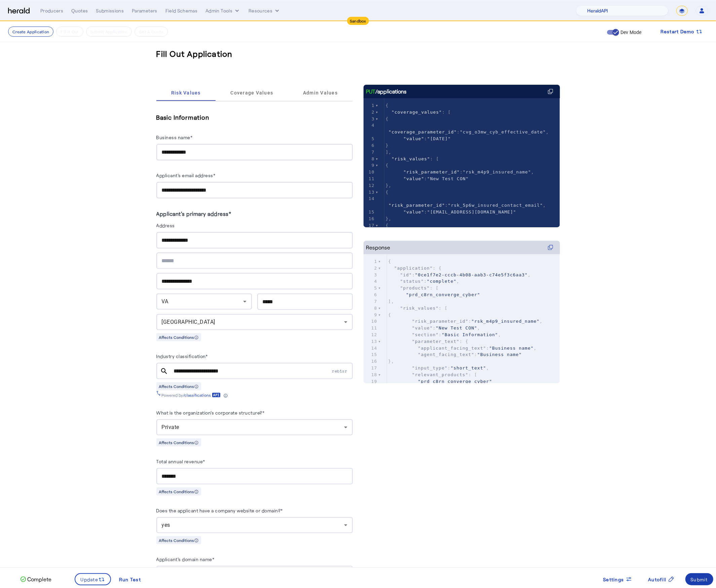  What do you see at coordinates (171, 427) in the screenshot?
I see `span: Private` at bounding box center [171, 427].